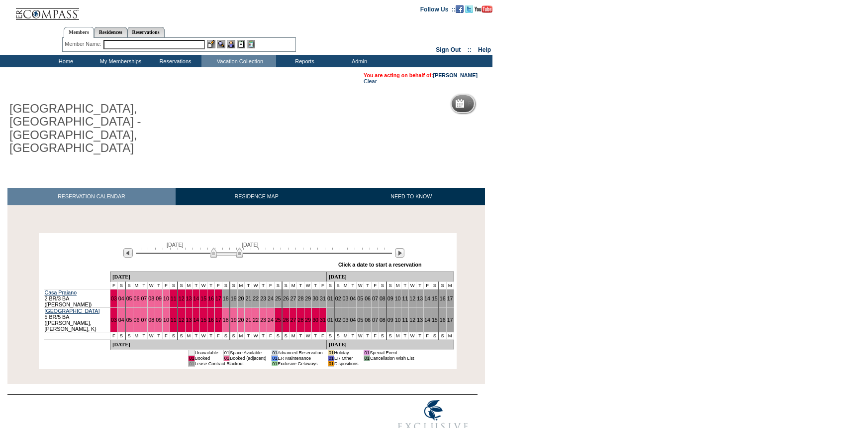 This screenshot has height=428, width=868. What do you see at coordinates (301, 320) in the screenshot?
I see `a: 28` at bounding box center [301, 320].